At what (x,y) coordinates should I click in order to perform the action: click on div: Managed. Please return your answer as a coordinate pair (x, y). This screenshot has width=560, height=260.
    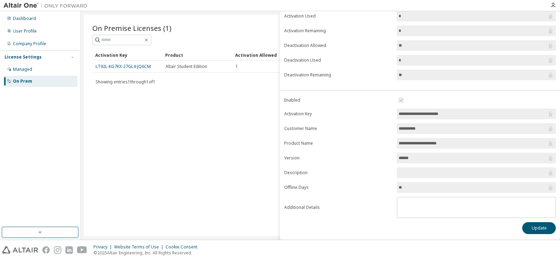
    Looking at the image, I should click on (22, 69).